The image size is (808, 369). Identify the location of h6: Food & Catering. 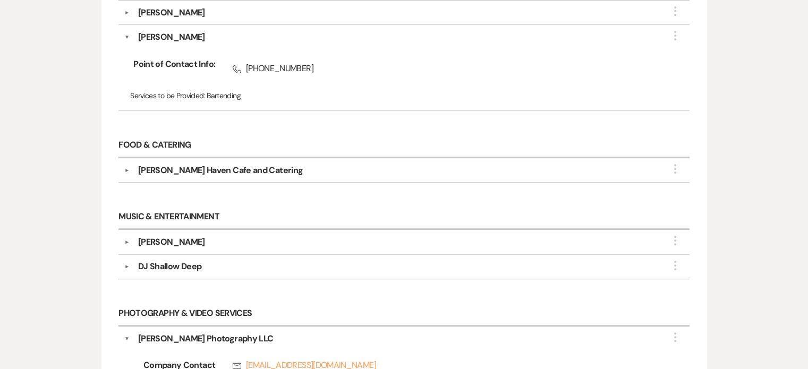
(404, 146).